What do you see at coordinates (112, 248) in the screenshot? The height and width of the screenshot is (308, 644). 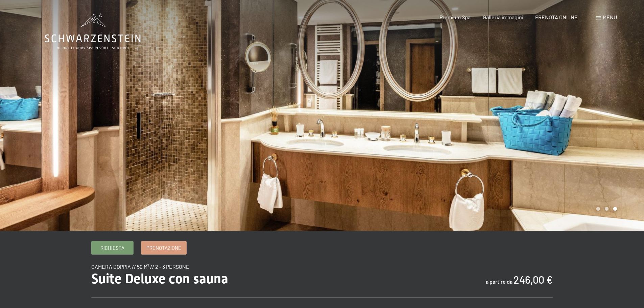 I see `span: Richiesta` at bounding box center [112, 248].